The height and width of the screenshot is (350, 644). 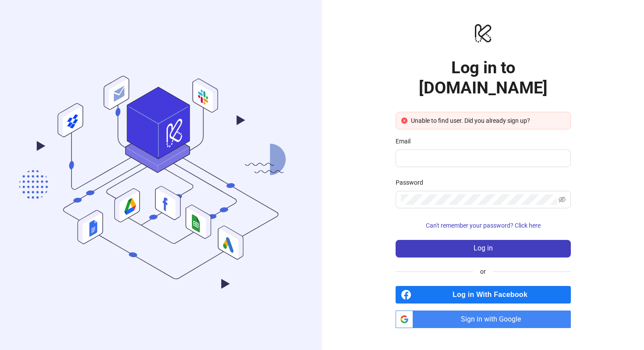 What do you see at coordinates (484, 226) in the screenshot?
I see `span: Can't remember your password? Click here` at bounding box center [484, 226].